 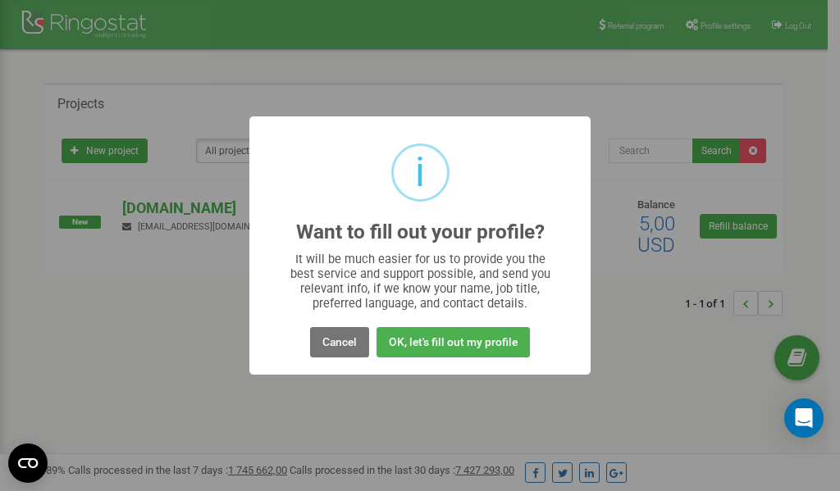 What do you see at coordinates (420, 281) in the screenshot?
I see `div: It will be much easier for us to provide you the best service and support possible, and send you ...` at bounding box center [420, 281].